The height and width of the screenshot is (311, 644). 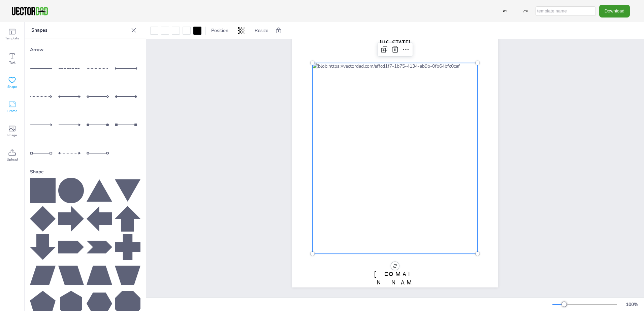 What do you see at coordinates (80, 30) in the screenshot?
I see `p: Shapes` at bounding box center [80, 30].